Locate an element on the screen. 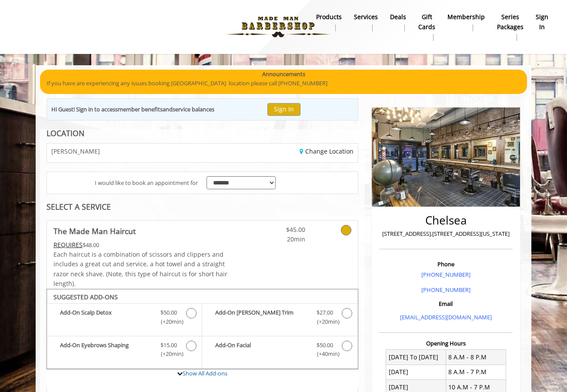 The image size is (567, 392). div: SELECT A SERVICE is located at coordinates (202, 206).